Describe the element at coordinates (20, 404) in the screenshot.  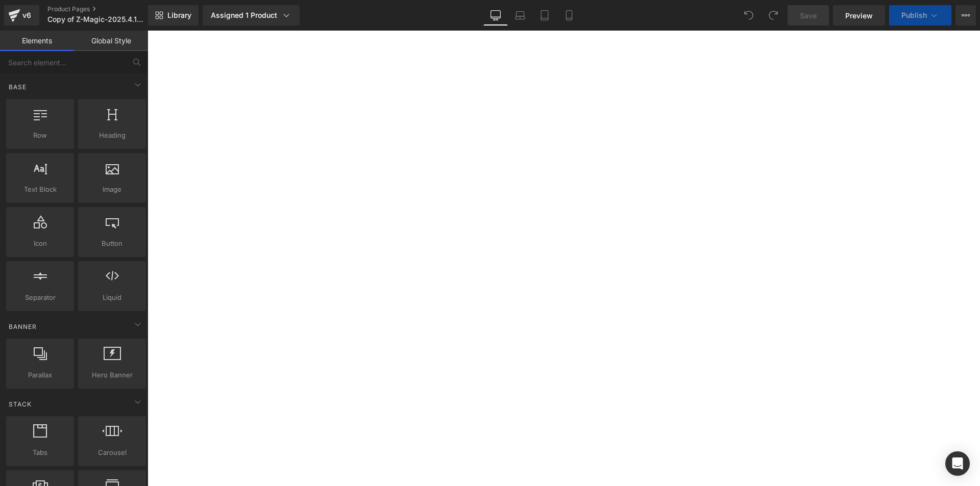
I see `span: Stack` at that location.